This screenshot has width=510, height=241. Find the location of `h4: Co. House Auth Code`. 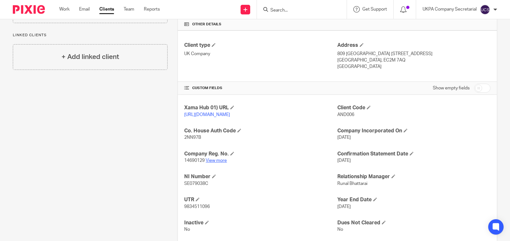

h4: Co. House Auth Code is located at coordinates (261, 131).